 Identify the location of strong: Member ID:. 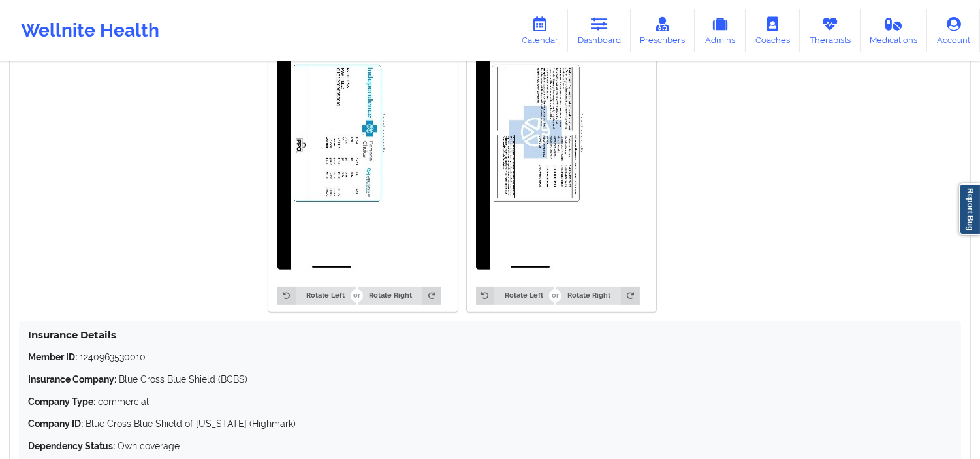
(52, 357).